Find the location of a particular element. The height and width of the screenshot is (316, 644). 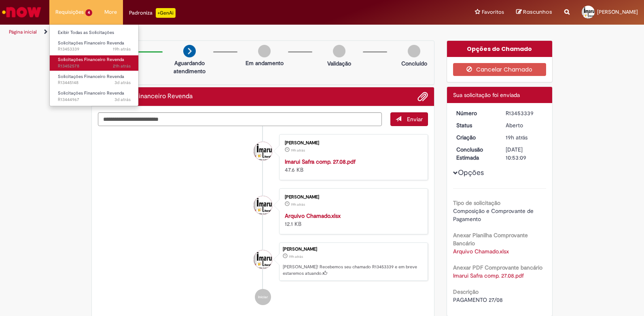

span: Requisições is located at coordinates (70, 12).